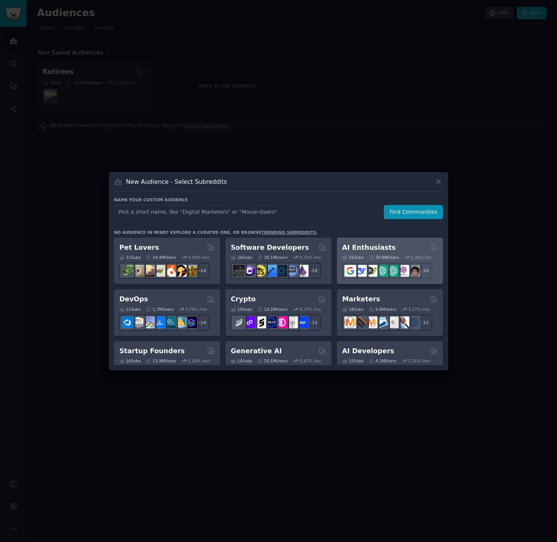  I want to click on img: OpenAIDev, so click(403, 271).